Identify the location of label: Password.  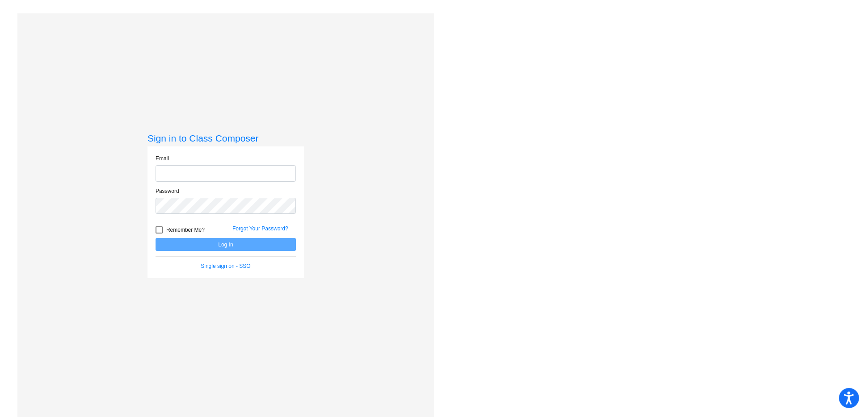
(167, 191).